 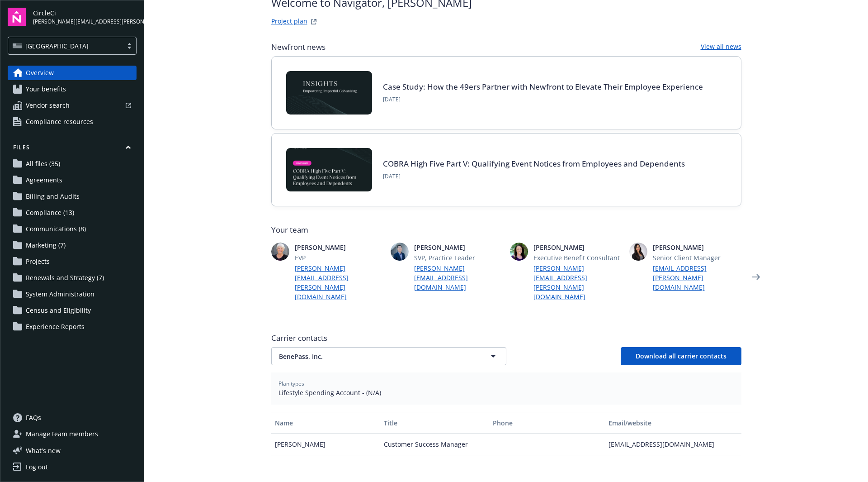 What do you see at coordinates (37, 467) in the screenshot?
I see `div: Log out` at bounding box center [37, 467].